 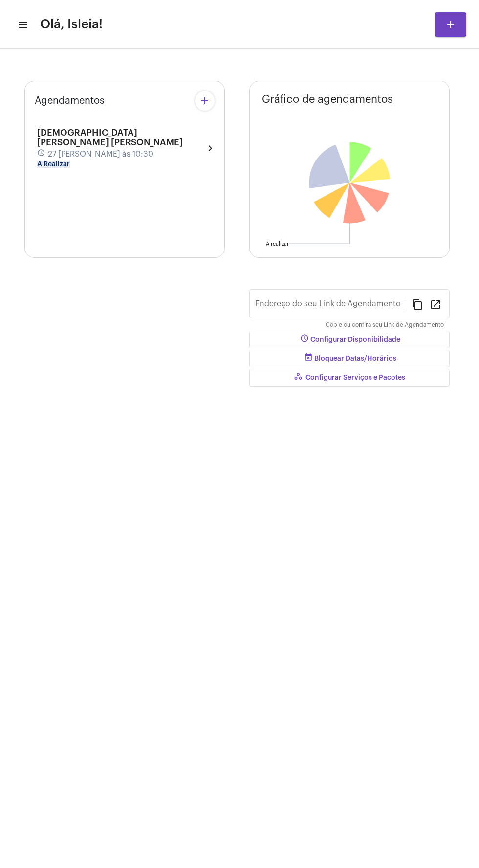 I want to click on mat-icon: open_in_new, so click(x=436, y=304).